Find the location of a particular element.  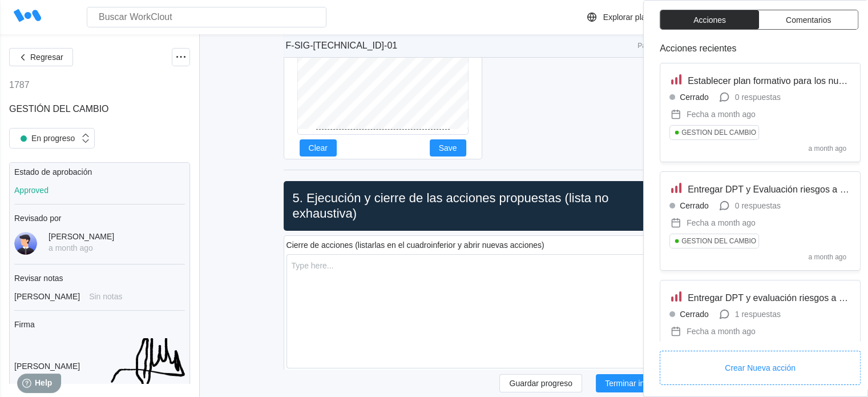

a: Entregar DPT y evaluación riesgos a JT (Quimet)Cerrado1 respuestasFecha a month agoGESTION DEL CA... is located at coordinates (760, 329).